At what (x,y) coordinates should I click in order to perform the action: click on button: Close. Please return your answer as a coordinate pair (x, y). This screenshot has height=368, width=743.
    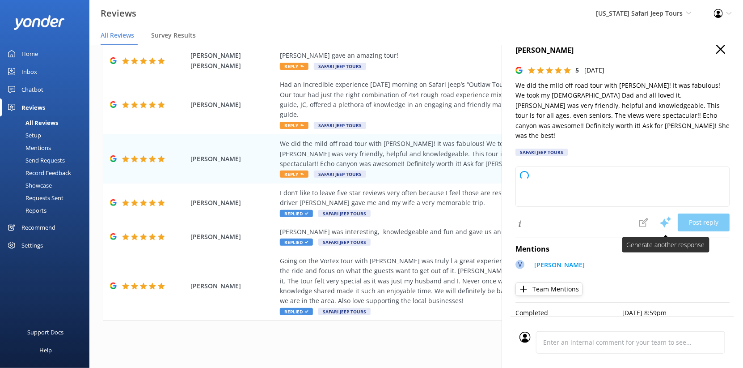
    Looking at the image, I should click on (721, 50).